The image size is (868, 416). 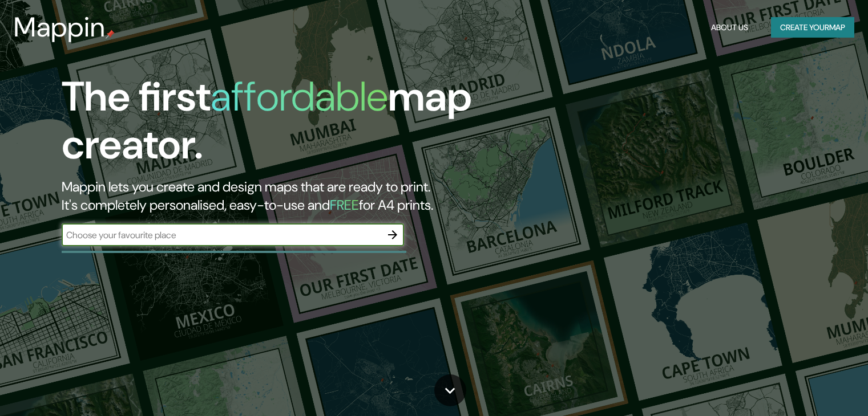 I want to click on h1: The first map creator., so click(x=279, y=125).